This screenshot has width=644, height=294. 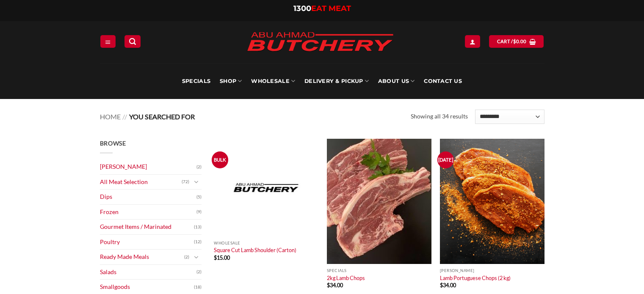 I want to click on bdi: 15.00, so click(x=222, y=258).